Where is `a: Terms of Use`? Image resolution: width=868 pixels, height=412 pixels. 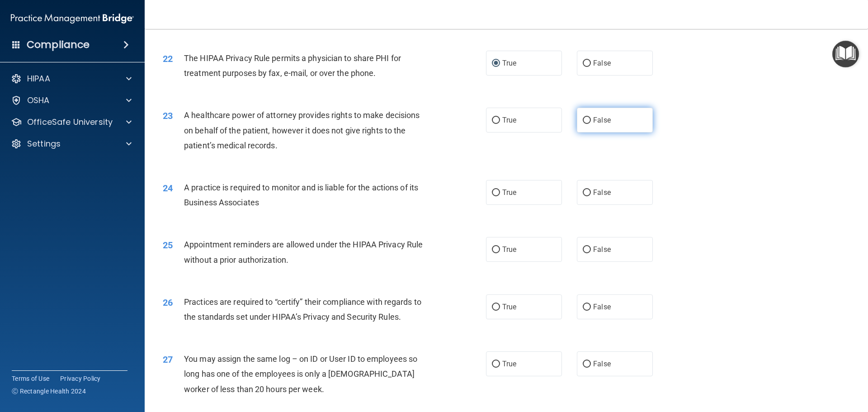
a: Terms of Use is located at coordinates (30, 378).